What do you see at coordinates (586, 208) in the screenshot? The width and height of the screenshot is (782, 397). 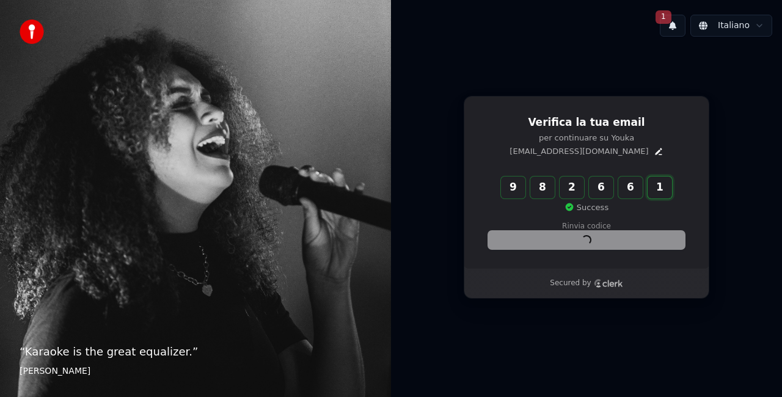 I see `p: Success` at bounding box center [586, 208].